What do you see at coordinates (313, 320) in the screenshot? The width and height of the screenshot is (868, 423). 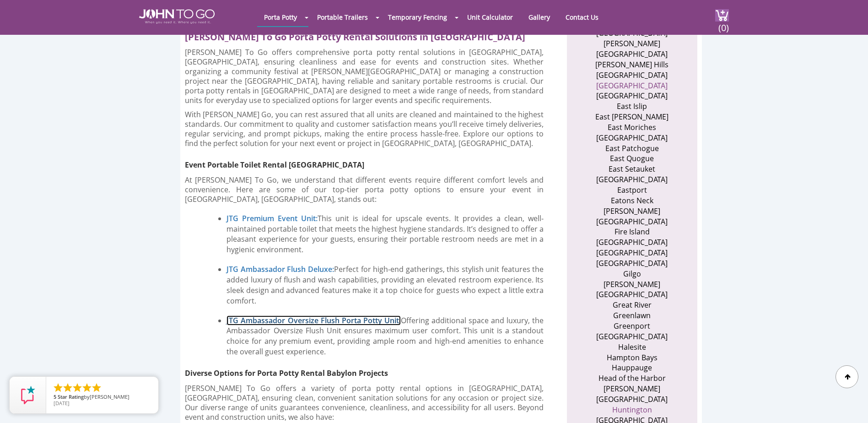 I see `a: JTG Ambassador Oversize Flush Porta Potty Unit:` at bounding box center [313, 320].